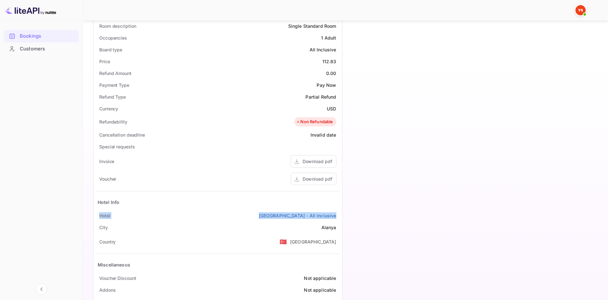  What do you see at coordinates (114, 265) in the screenshot?
I see `div: Miscellaneous` at bounding box center [114, 265].